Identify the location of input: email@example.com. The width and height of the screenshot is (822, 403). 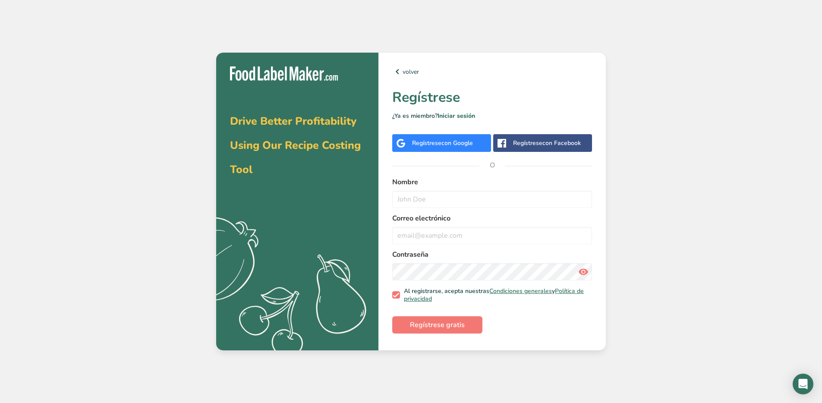
(492, 236).